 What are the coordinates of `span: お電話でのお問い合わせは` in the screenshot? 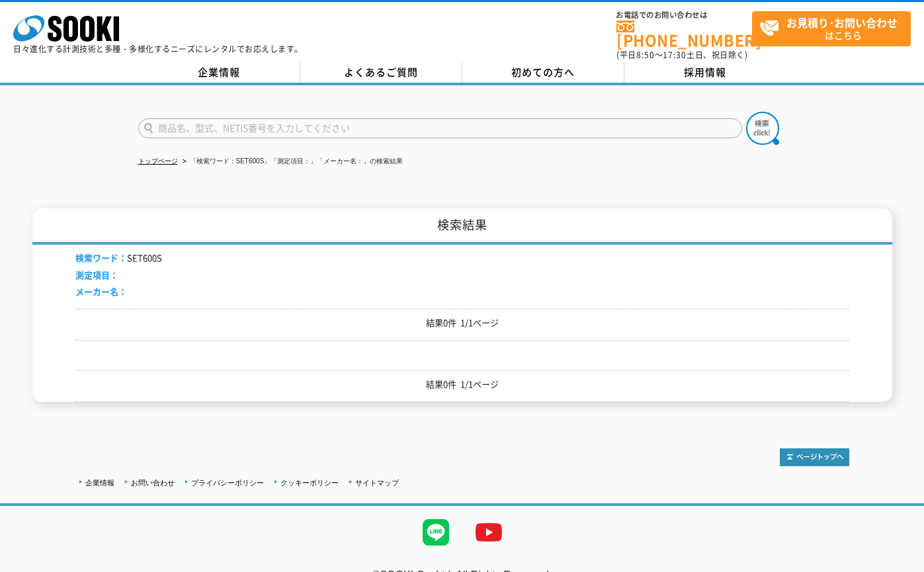 It's located at (684, 15).